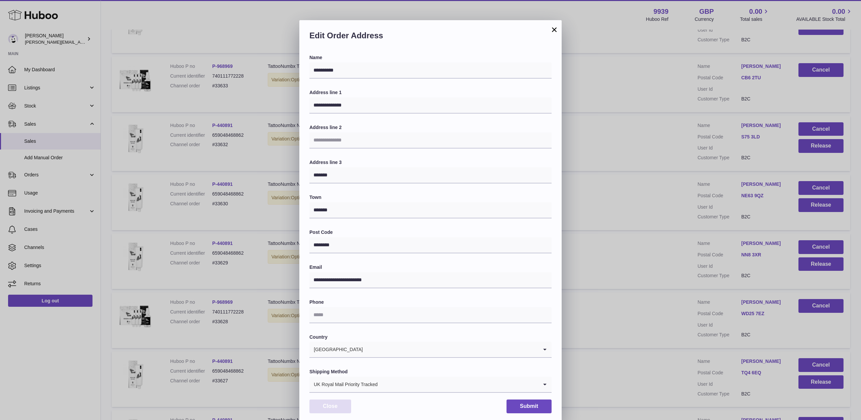 Image resolution: width=861 pixels, height=420 pixels. Describe the element at coordinates (430, 92) in the screenshot. I see `label: Address line 1` at that location.